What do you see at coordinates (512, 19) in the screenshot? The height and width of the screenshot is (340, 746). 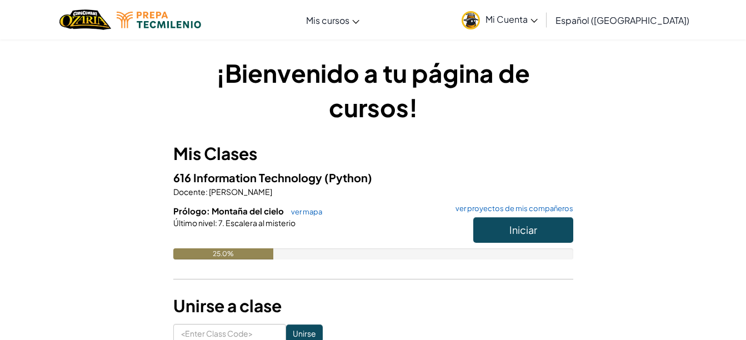 I see `span: Mi Cuenta` at bounding box center [512, 19].